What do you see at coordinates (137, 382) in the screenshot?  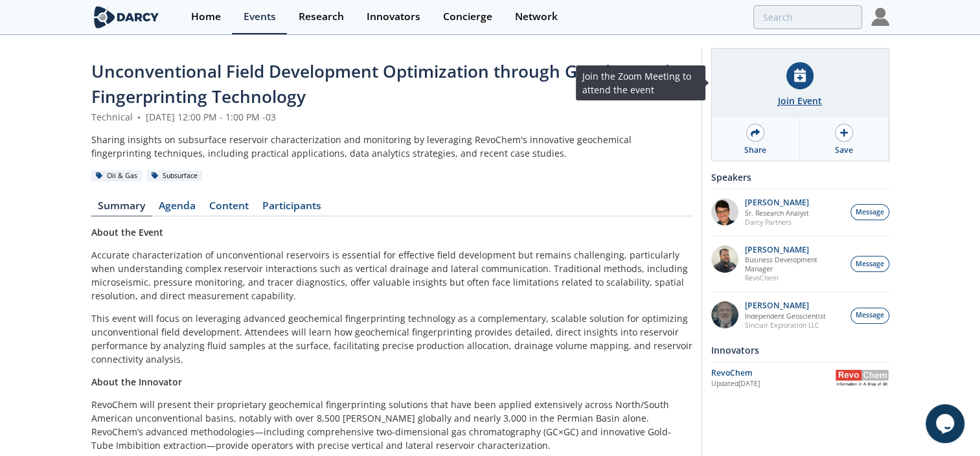 I see `strong: About the Innovator` at bounding box center [137, 382].